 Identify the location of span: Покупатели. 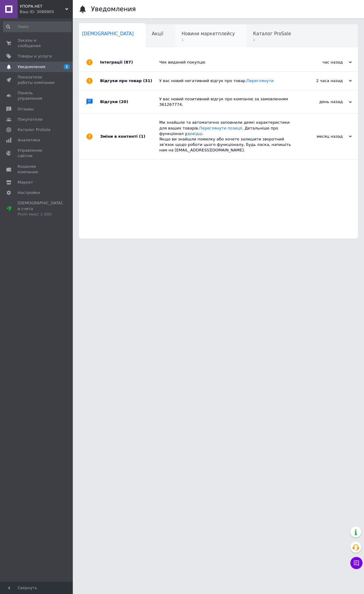
(30, 119).